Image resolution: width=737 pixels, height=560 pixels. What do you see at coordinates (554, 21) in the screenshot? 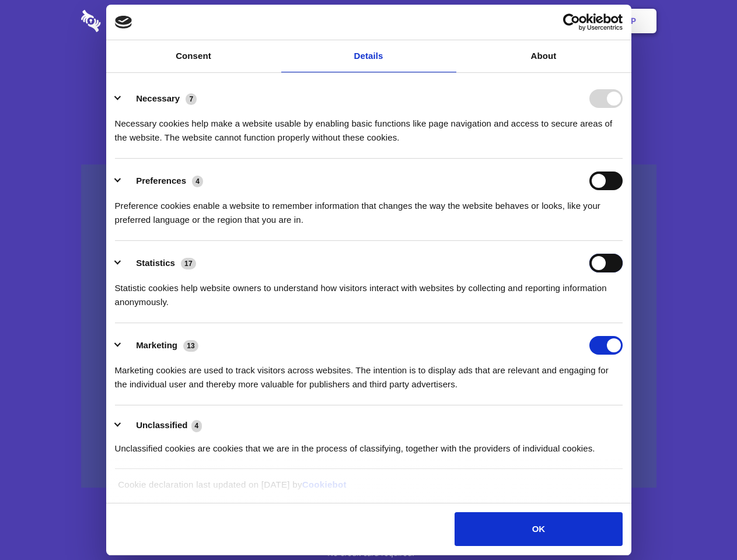
I see `a: Login` at bounding box center [554, 21].